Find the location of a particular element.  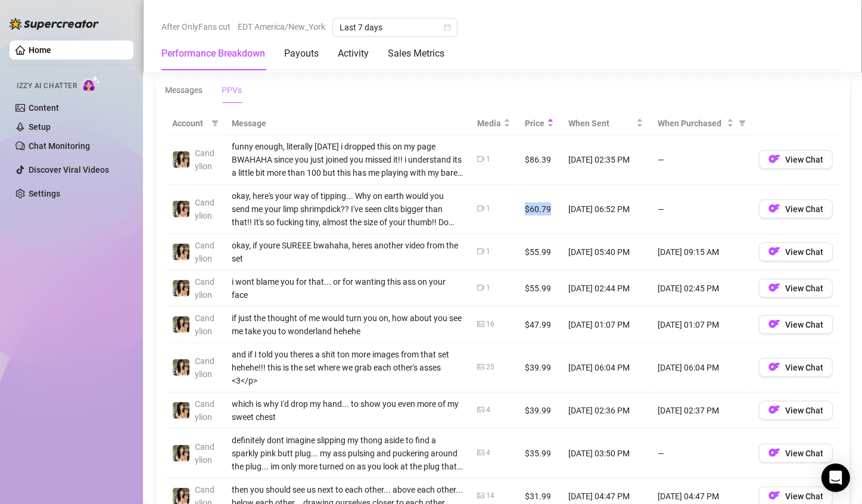

a: Home is located at coordinates (40, 50).